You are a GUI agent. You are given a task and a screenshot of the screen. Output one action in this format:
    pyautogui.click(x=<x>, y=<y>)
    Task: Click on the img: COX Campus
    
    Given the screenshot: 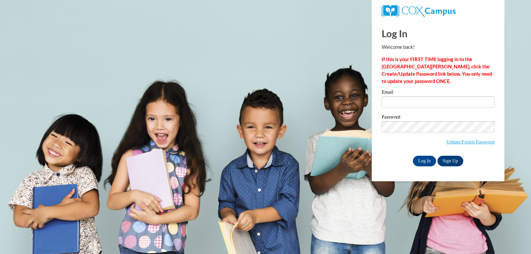 What is the action you would take?
    pyautogui.click(x=418, y=11)
    